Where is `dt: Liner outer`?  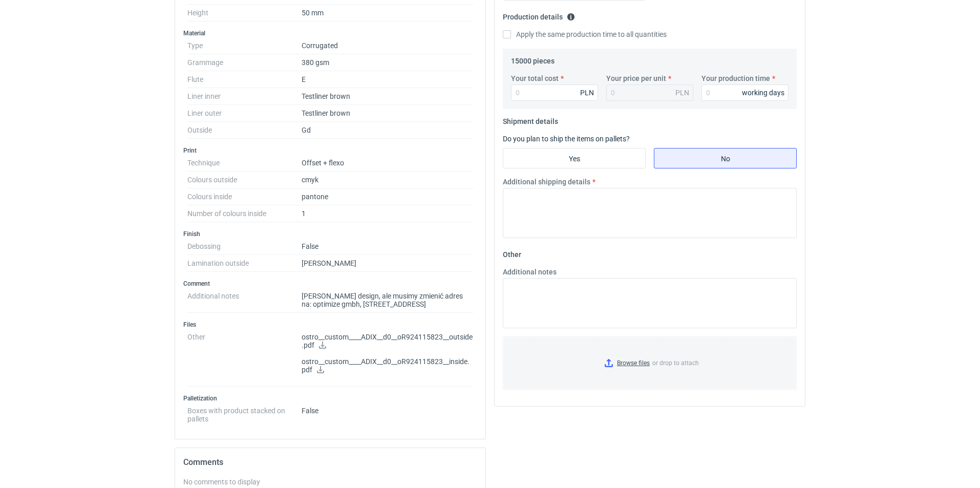 dt: Liner outer is located at coordinates (244, 113).